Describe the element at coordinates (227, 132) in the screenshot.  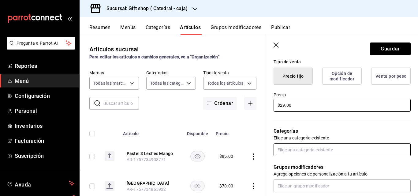
I see `th: Precio` at that location.